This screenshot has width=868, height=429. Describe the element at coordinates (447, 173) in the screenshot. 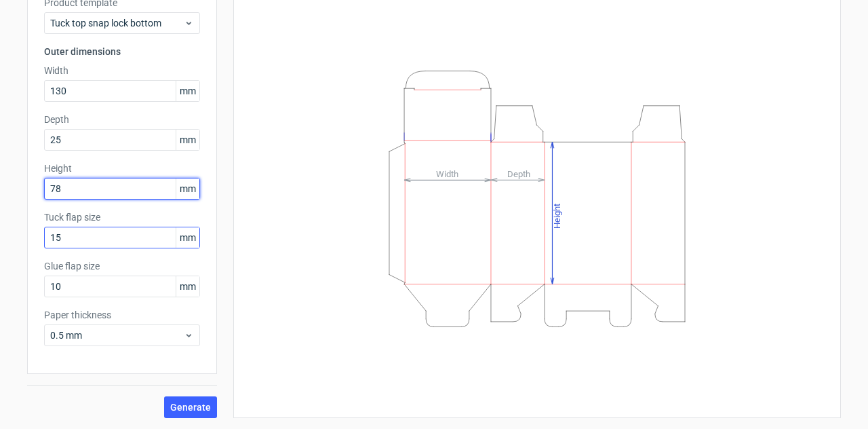

I see `tspan: Width` at that location.